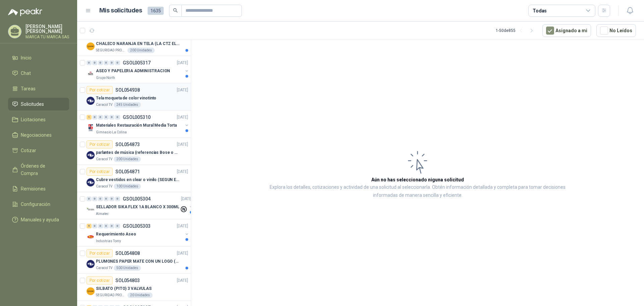 Image resolution: width=644 pixels, height=306 pixels. Describe the element at coordinates (616, 31) in the screenshot. I see `button: No Leídos` at that location.